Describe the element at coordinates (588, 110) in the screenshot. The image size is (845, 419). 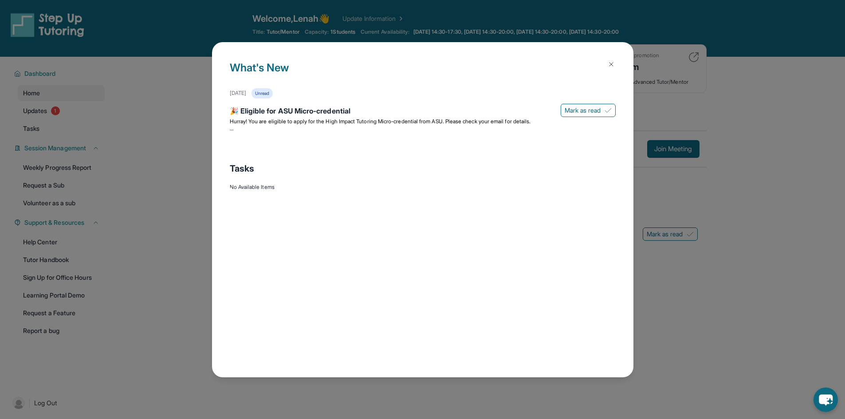
I see `button: Mark as read` at that location.